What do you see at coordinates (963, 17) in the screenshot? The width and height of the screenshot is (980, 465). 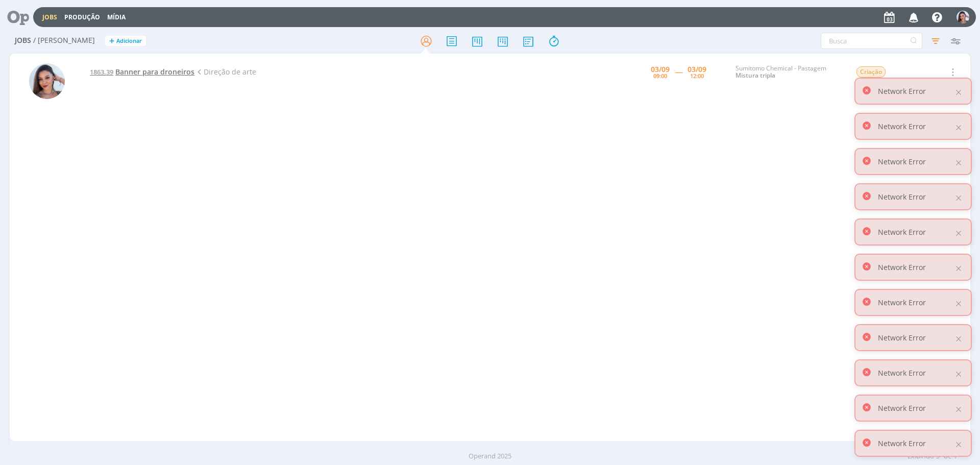 I see `button: N` at bounding box center [963, 17].